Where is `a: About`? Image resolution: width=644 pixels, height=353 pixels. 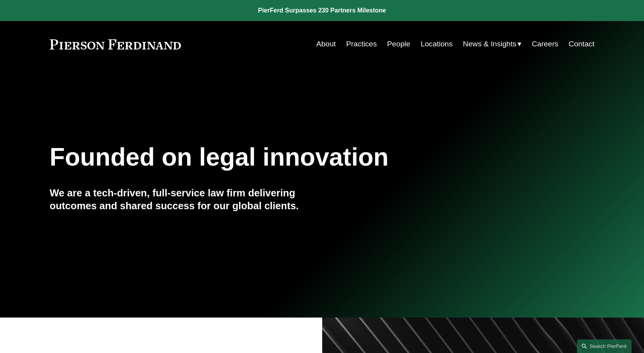 a: About is located at coordinates (326, 44).